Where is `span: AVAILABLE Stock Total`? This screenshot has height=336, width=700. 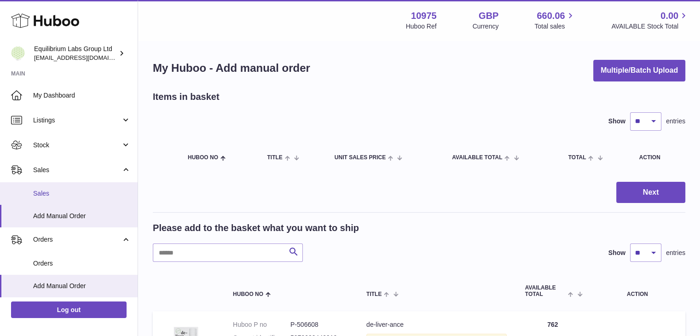 span: AVAILABLE Stock Total is located at coordinates (650, 26).